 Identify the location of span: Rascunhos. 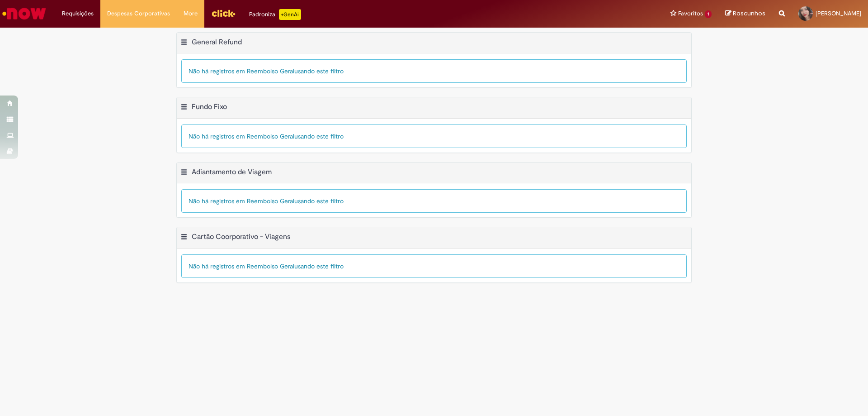
(749, 13).